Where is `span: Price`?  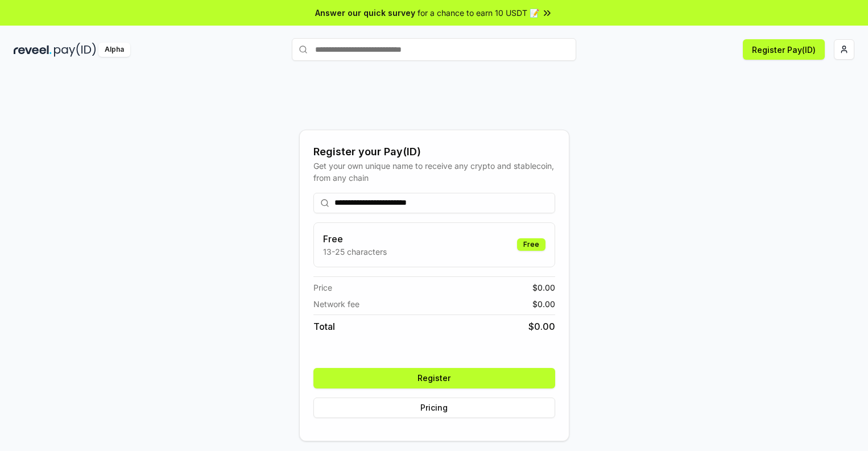 span: Price is located at coordinates (323, 287).